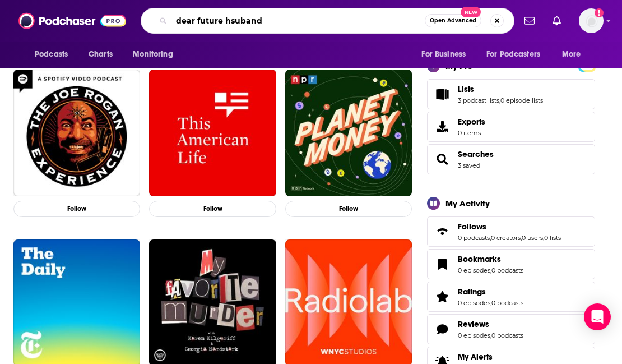  Describe the element at coordinates (100, 55) in the screenshot. I see `a: Charts` at that location.